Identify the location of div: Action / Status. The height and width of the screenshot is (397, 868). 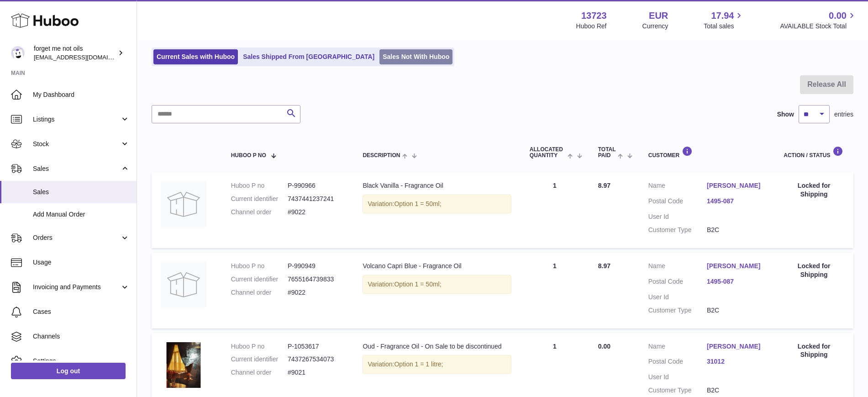
(813, 152).